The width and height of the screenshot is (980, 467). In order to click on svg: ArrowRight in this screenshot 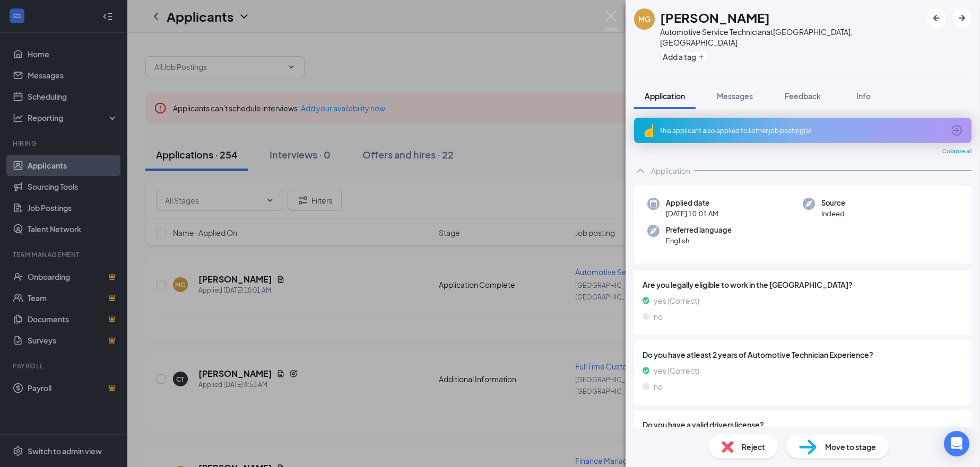, I will do `click(961, 18)`.